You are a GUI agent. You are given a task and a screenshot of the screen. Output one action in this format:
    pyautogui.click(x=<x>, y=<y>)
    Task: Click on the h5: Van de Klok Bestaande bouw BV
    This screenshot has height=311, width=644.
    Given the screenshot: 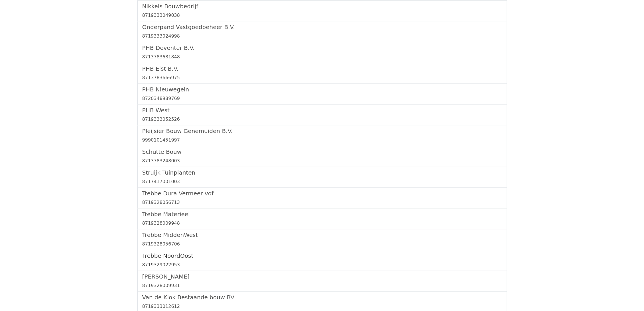 What is the action you would take?
    pyautogui.click(x=322, y=297)
    